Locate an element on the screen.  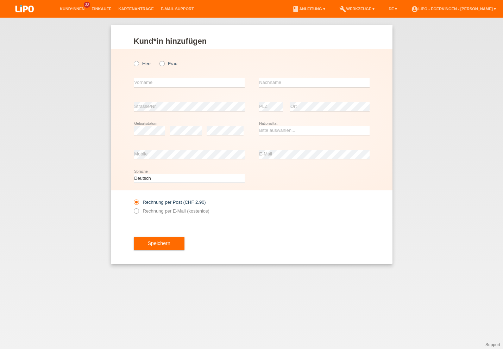
label: Rechnung per Post (CHF 2.90) is located at coordinates (170, 202).